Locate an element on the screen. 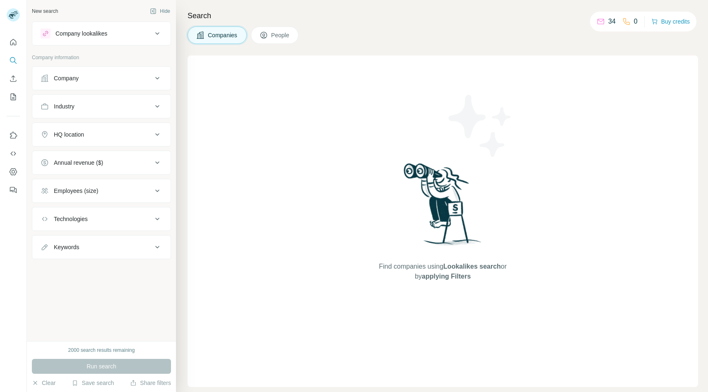 Image resolution: width=708 pixels, height=392 pixels. button: Company lookalikes is located at coordinates (101, 34).